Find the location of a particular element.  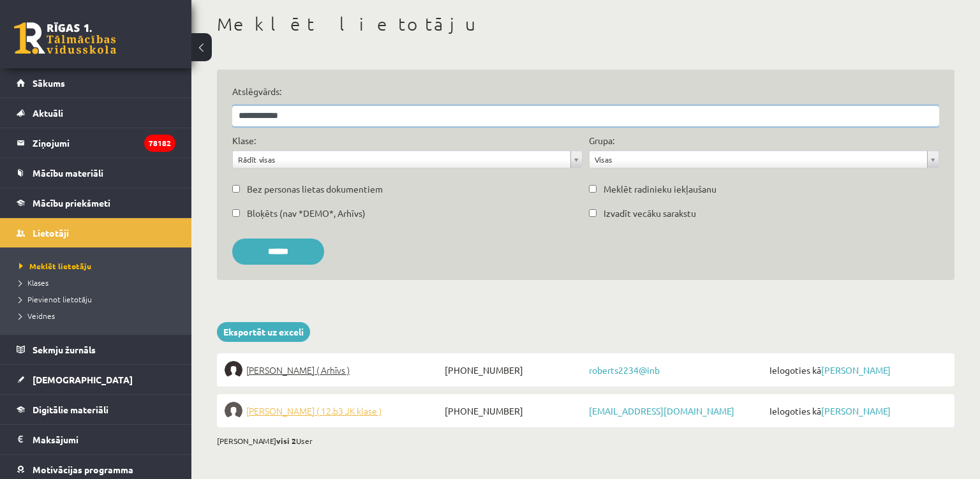

label: Meklēt radinieku iekļaušanu is located at coordinates (659, 189).